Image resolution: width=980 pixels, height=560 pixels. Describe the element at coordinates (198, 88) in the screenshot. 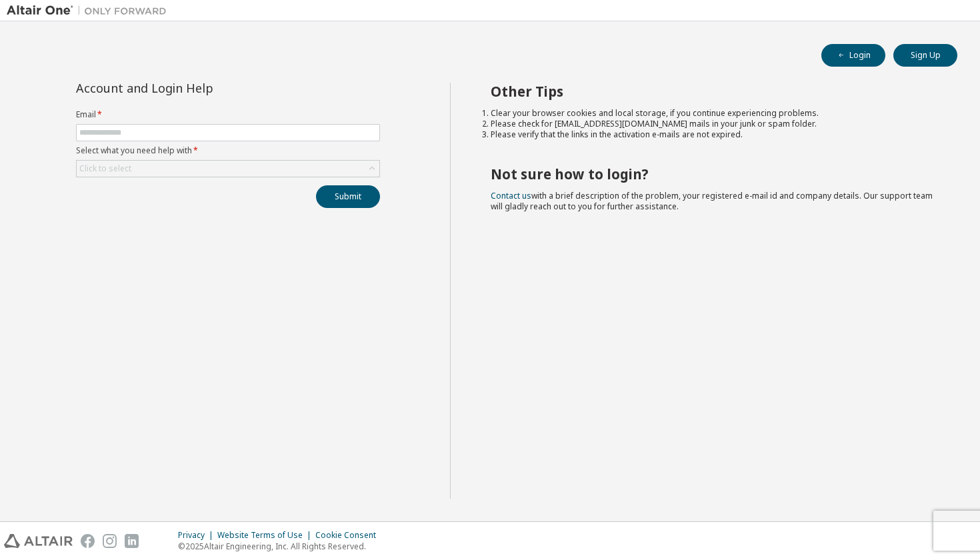

I see `div: Account and Login Help` at that location.